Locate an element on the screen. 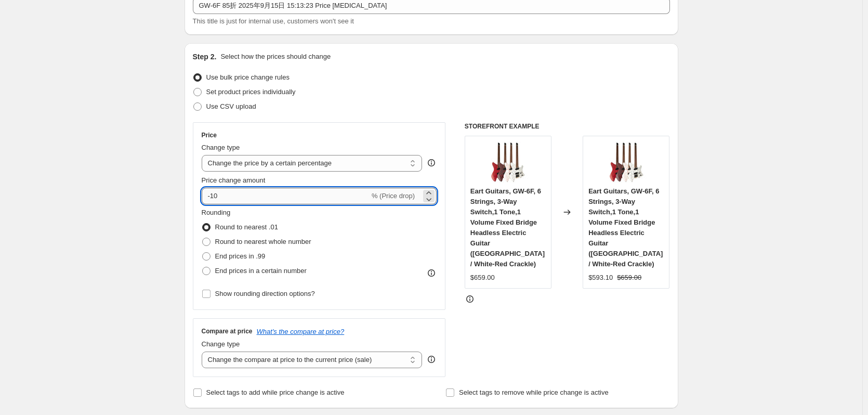 The height and width of the screenshot is (415, 868). h6: STOREFRONT EXAMPLE is located at coordinates (567, 126).